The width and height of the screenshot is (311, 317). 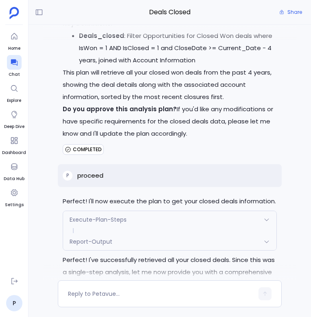 What do you see at coordinates (14, 145) in the screenshot?
I see `a: Dashboard` at bounding box center [14, 145].